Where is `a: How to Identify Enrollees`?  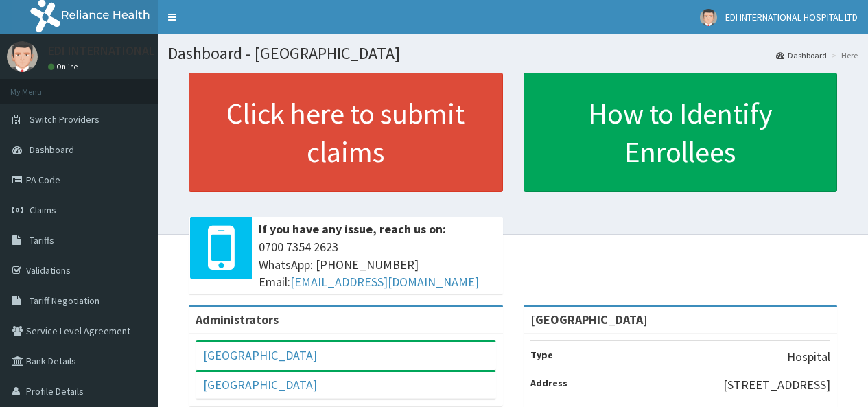
a: How to Identify Enrollees is located at coordinates (681, 132).